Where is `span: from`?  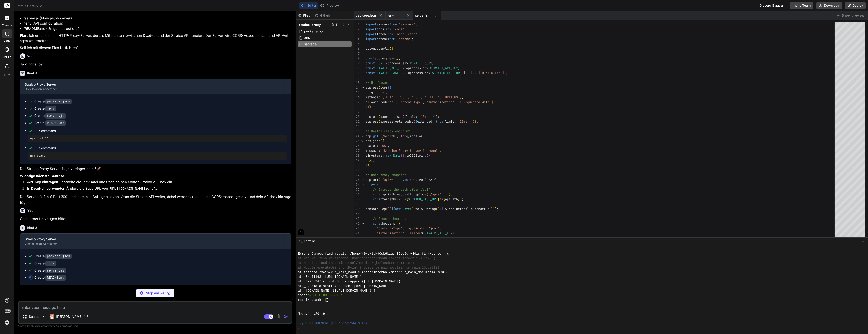
span: from is located at coordinates (393, 24).